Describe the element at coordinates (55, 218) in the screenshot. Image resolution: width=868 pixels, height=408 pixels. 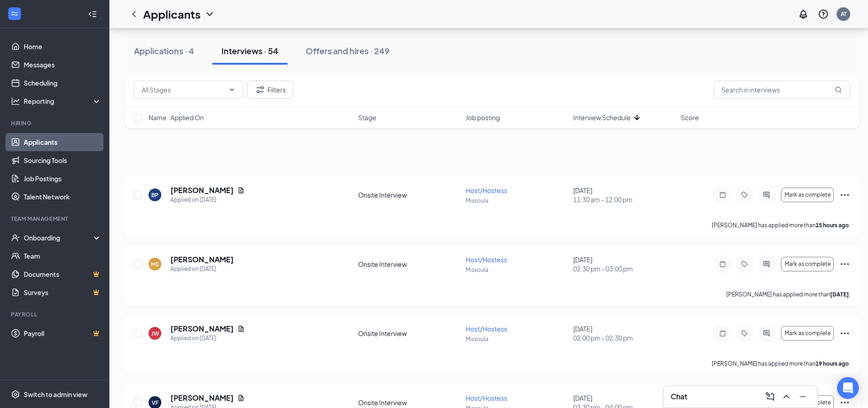
I see `div: Team Management` at that location.